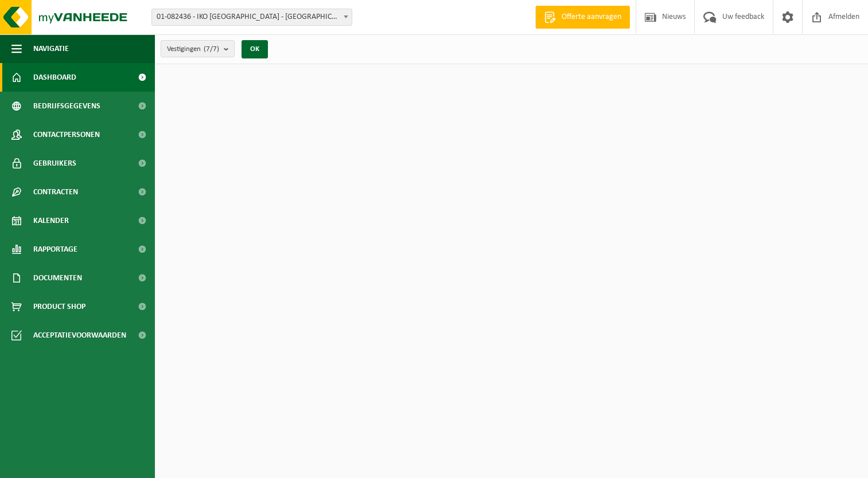 Image resolution: width=868 pixels, height=478 pixels. Describe the element at coordinates (66, 135) in the screenshot. I see `span: Contactpersonen` at that location.